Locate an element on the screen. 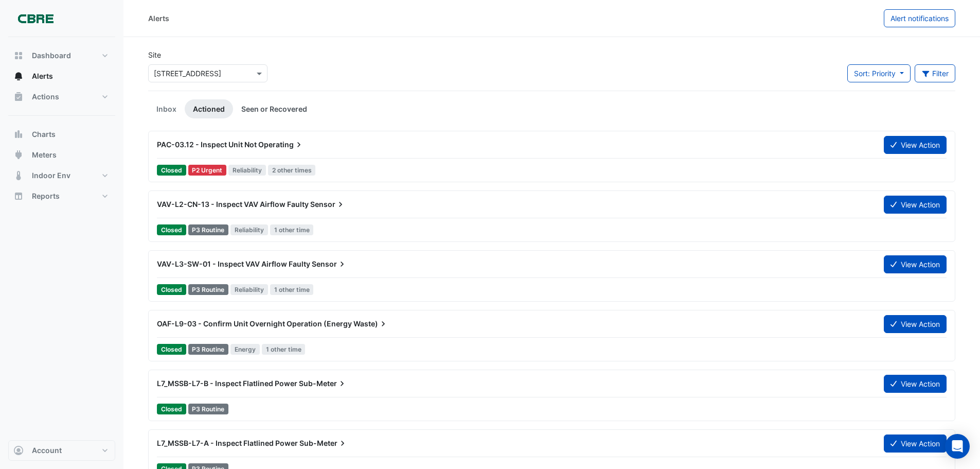 Image resolution: width=980 pixels, height=469 pixels. span: Reports is located at coordinates (46, 196).